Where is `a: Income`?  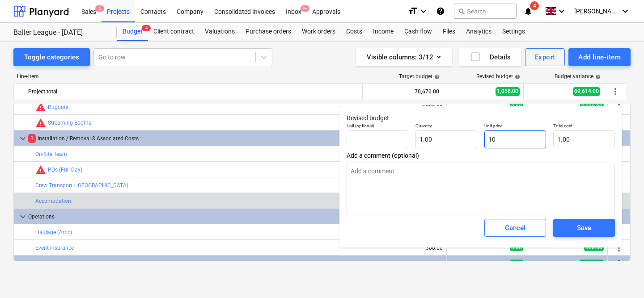
a: Income is located at coordinates (383, 32).